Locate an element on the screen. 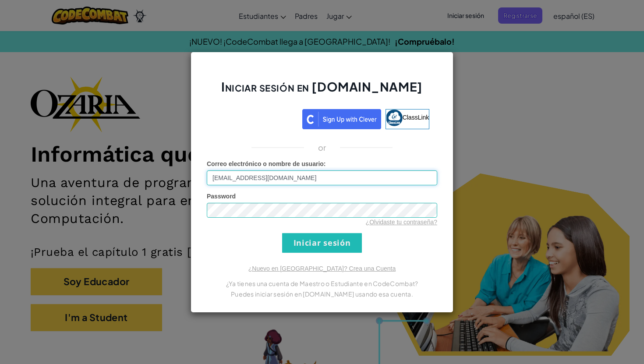 The width and height of the screenshot is (644, 364). a: ¿Olvidaste tu contraseña? is located at coordinates (401, 222).